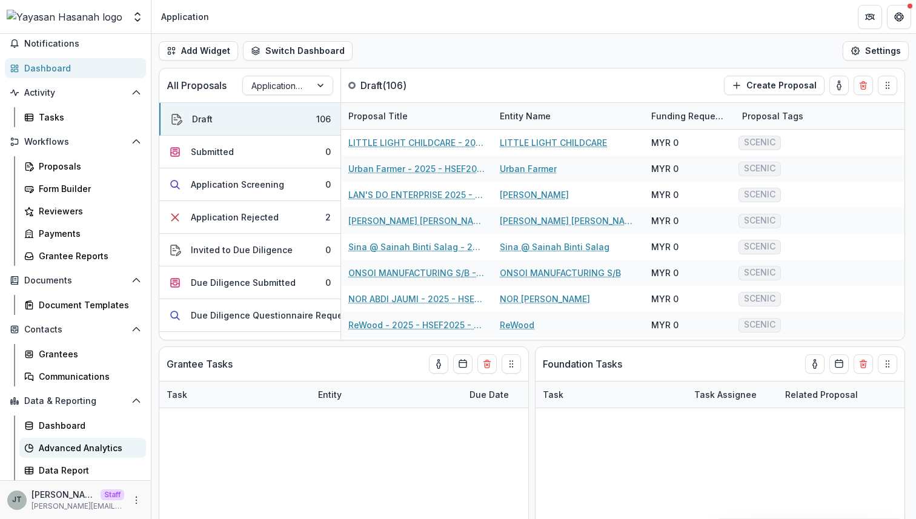  Describe the element at coordinates (82, 233) in the screenshot. I see `a: Payments` at that location.